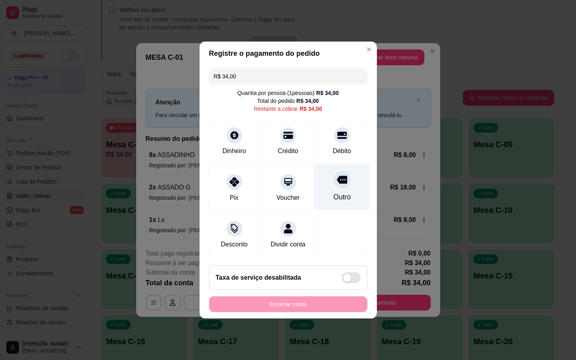 Image resolution: width=576 pixels, height=360 pixels. I want to click on div: Quantia por pessoa ( 1 pessoas), so click(288, 93).